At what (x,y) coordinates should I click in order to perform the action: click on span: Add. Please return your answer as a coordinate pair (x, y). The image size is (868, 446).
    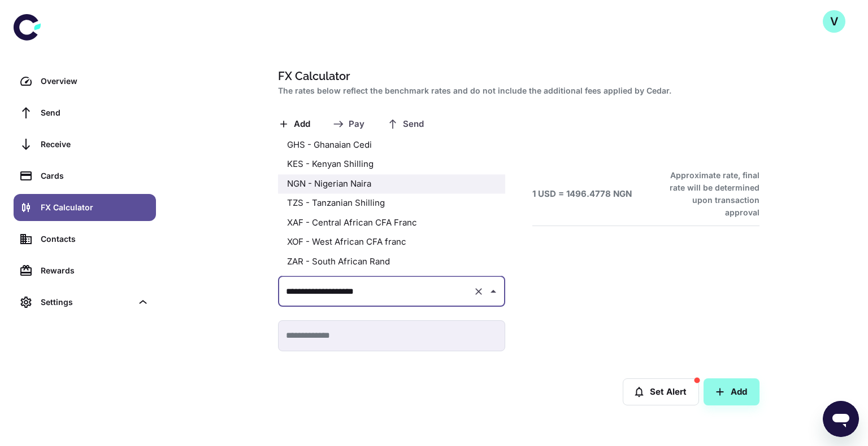
    Looking at the image, I should click on (301, 125).